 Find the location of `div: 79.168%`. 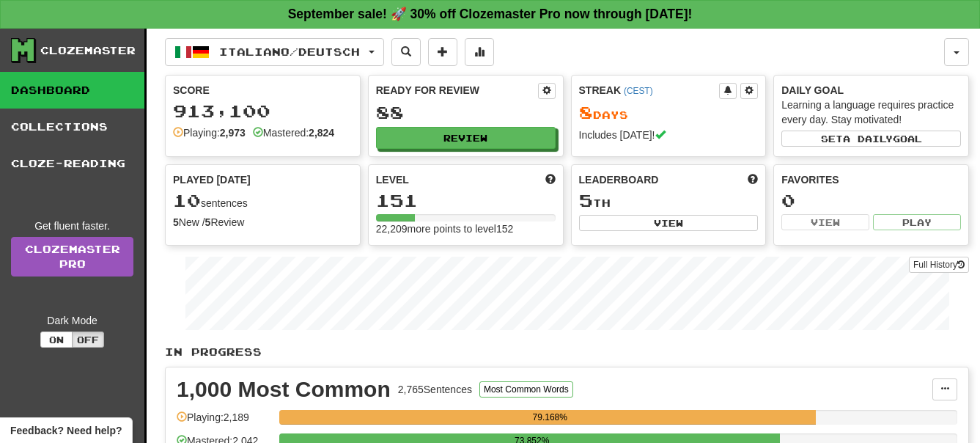

div: 79.168% is located at coordinates (550, 417).